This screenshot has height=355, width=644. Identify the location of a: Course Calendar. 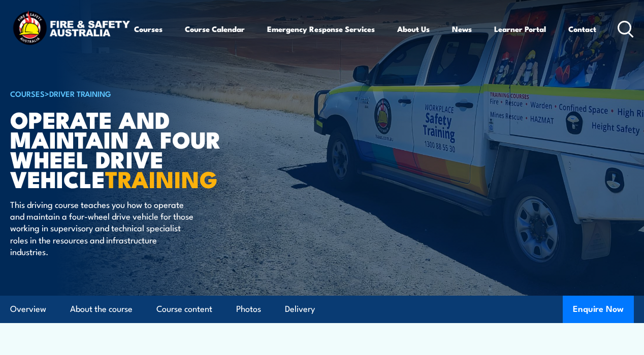
(215, 29).